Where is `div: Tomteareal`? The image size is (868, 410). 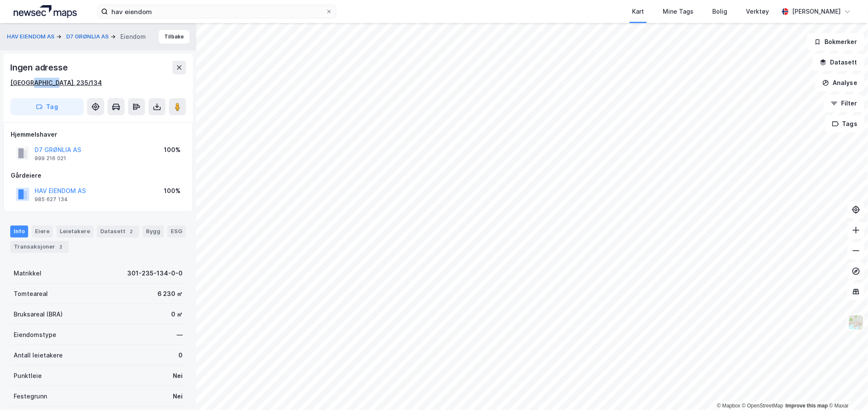 div: Tomteareal is located at coordinates (31, 294).